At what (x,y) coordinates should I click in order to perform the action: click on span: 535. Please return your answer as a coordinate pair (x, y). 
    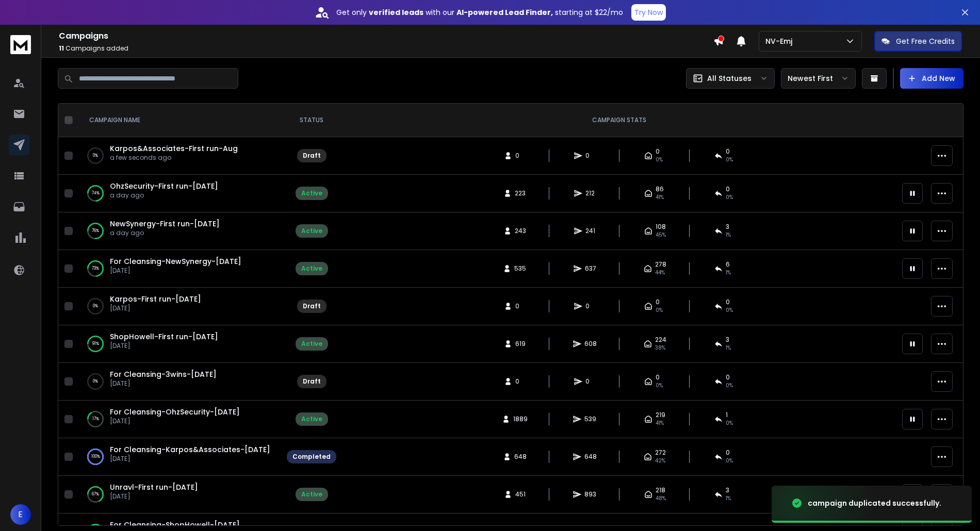
    Looking at the image, I should click on (520, 268).